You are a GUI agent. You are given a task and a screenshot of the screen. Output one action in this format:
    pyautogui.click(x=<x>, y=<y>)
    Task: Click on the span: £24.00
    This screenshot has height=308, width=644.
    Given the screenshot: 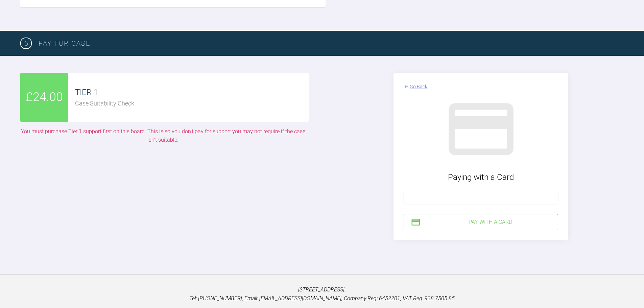 What is the action you would take?
    pyautogui.click(x=44, y=97)
    